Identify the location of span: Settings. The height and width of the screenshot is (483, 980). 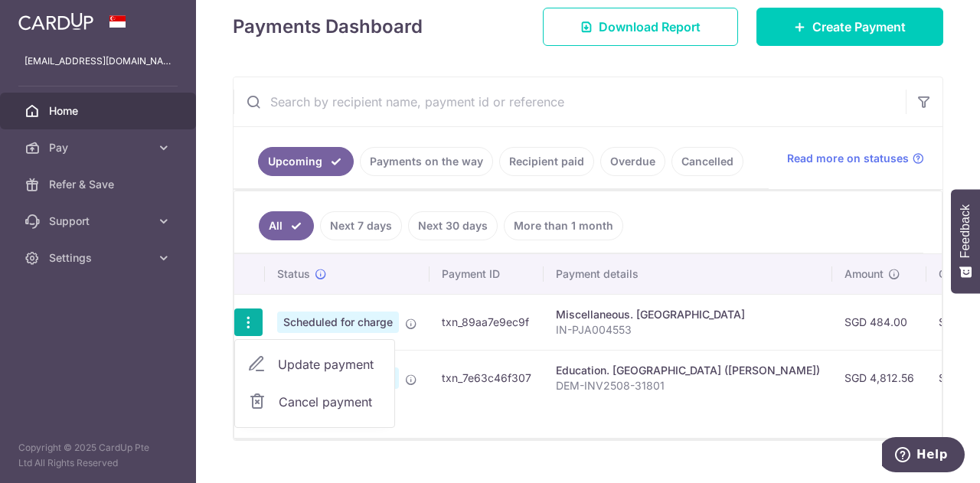
(99, 258).